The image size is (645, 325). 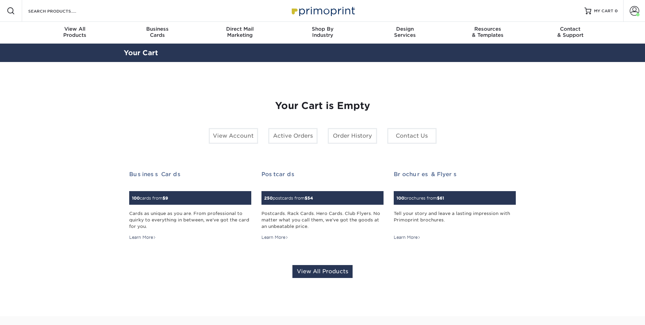 I want to click on h1: Your Cart is Empty, so click(x=323, y=106).